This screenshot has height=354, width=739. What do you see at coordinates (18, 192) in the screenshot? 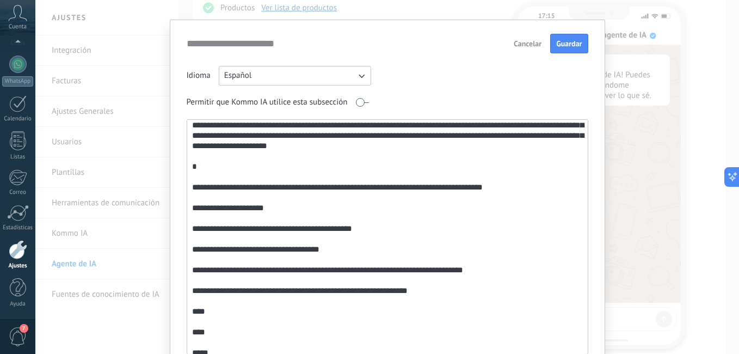
I see `div: Correo` at bounding box center [18, 192].